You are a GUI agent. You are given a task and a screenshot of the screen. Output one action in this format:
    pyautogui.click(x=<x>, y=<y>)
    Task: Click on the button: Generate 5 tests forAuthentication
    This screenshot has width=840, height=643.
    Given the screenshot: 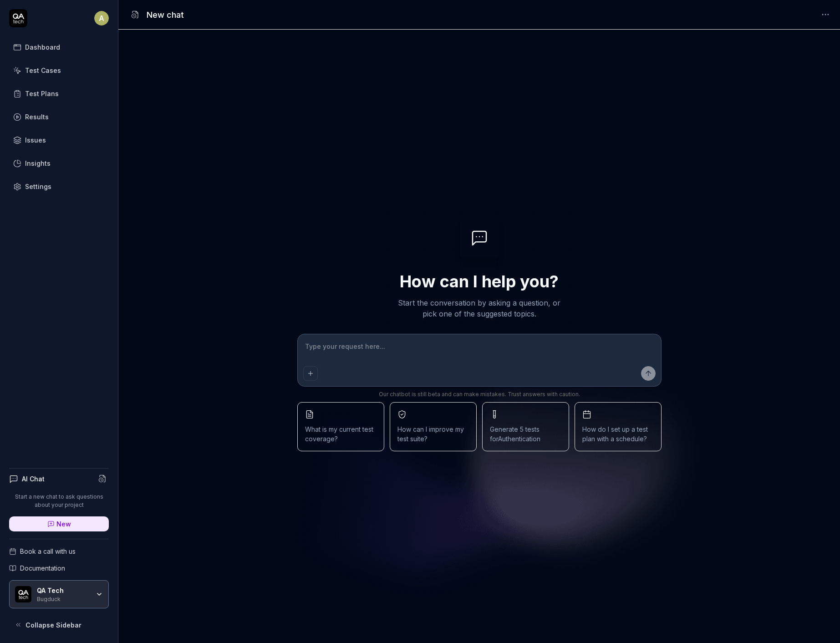 What is the action you would take?
    pyautogui.click(x=526, y=427)
    